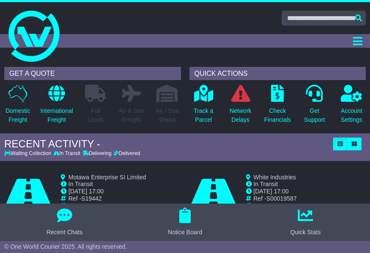 The image size is (370, 253). I want to click on a: InternationalFreight, so click(57, 106).